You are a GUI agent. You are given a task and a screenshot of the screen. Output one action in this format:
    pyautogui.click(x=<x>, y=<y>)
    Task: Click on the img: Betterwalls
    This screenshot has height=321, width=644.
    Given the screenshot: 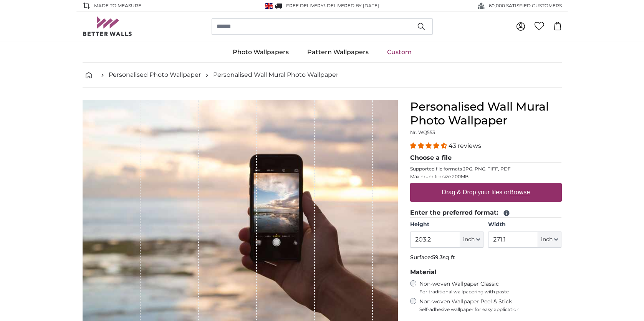 What is the action you would take?
    pyautogui.click(x=108, y=26)
    